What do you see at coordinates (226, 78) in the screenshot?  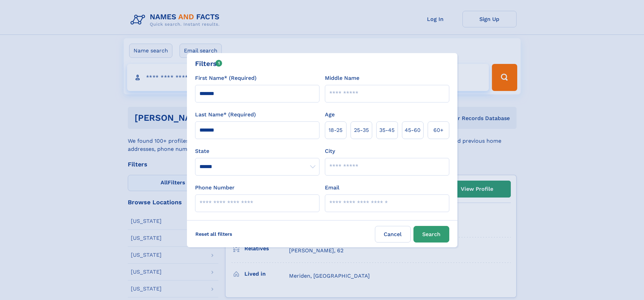 I see `label: First Name* (Required)` at bounding box center [226, 78].